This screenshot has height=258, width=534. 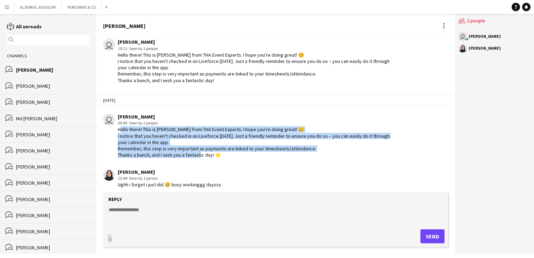 I want to click on a: All unreads, so click(x=24, y=27).